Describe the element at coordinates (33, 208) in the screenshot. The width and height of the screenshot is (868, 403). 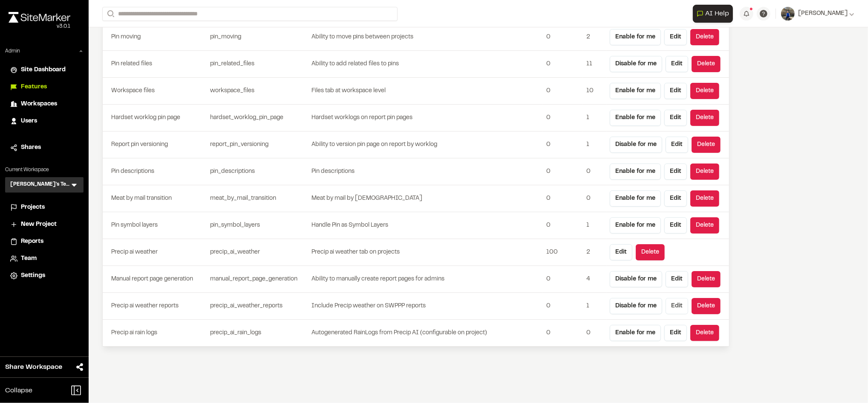
I see `span: Projects` at that location.